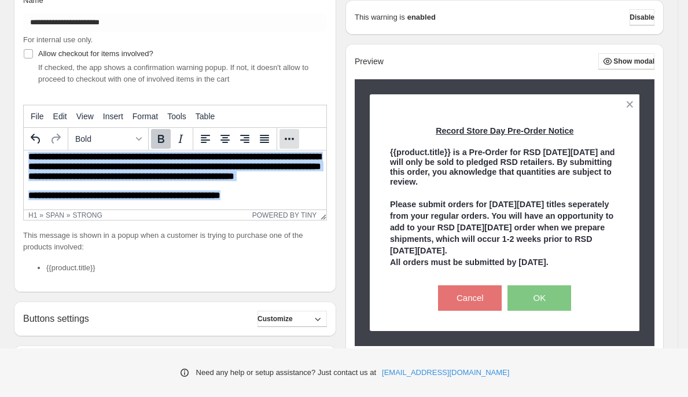  Describe the element at coordinates (626, 61) in the screenshot. I see `button: Show modal` at that location.